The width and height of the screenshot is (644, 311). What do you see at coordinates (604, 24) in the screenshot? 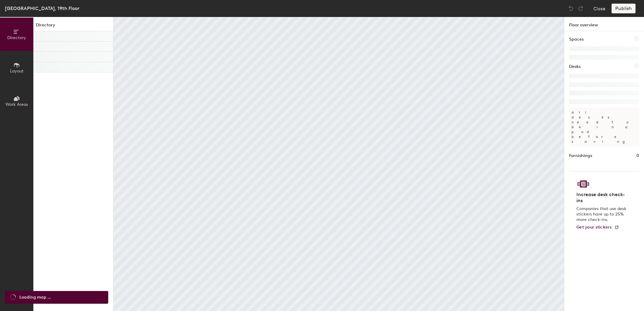
I see `h1: Floor overview` at bounding box center [604, 24].